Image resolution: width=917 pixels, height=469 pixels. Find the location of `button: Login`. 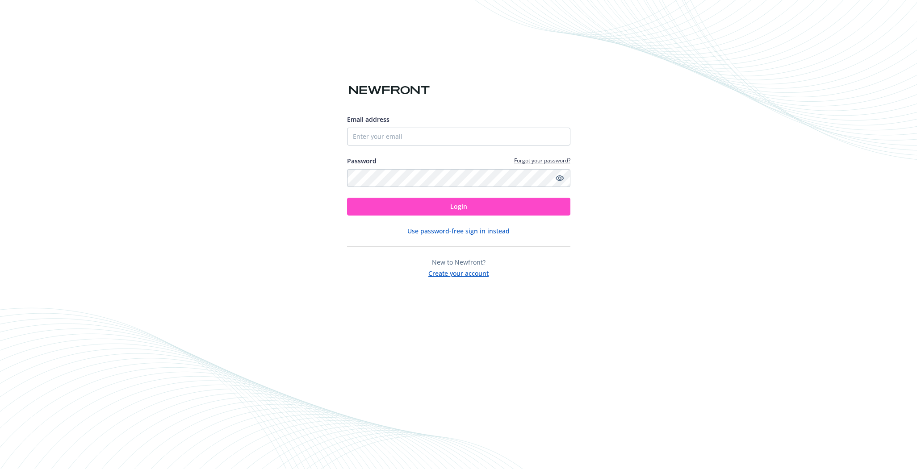

button: Login is located at coordinates (459, 207).